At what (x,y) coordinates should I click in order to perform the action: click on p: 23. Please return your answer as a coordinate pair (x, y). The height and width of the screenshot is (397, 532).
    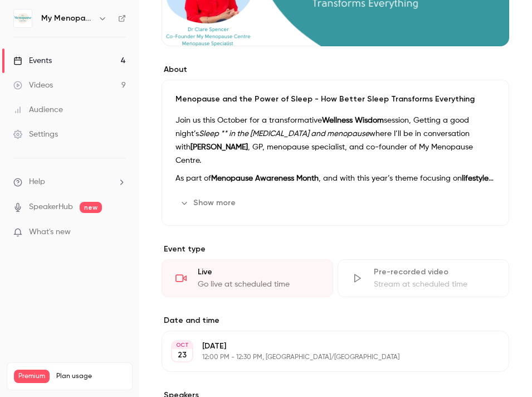
    Looking at the image, I should click on (182, 355).